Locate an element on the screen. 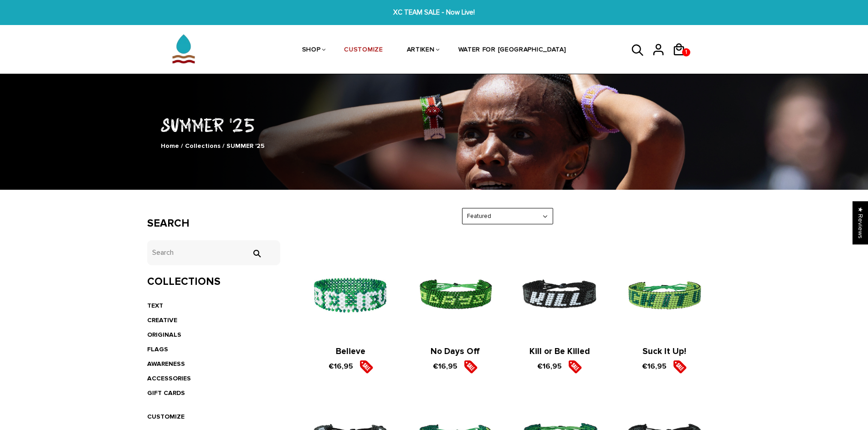  a: No Days Off is located at coordinates (455, 351).